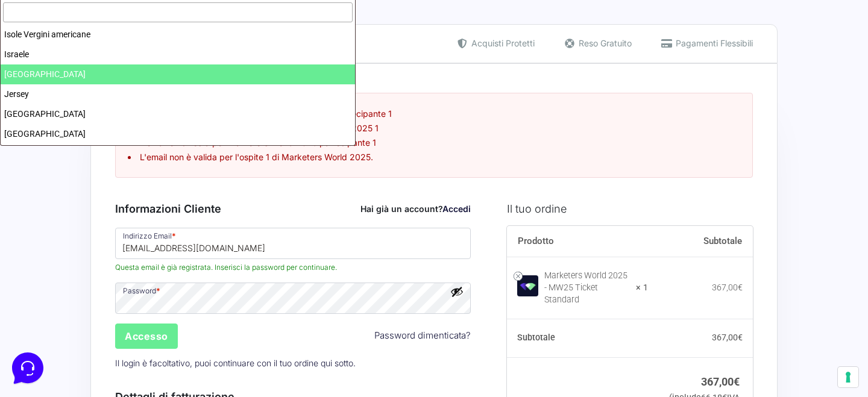 The image size is (868, 397). Describe the element at coordinates (121, 300) in the screenshot. I see `button: Messaggi` at that location.